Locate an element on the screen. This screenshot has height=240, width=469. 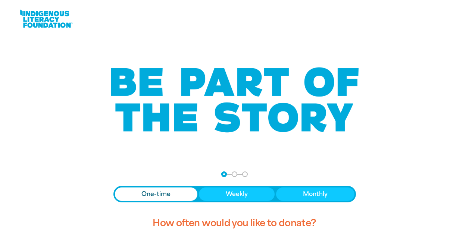
button: Monthly is located at coordinates (316, 195).